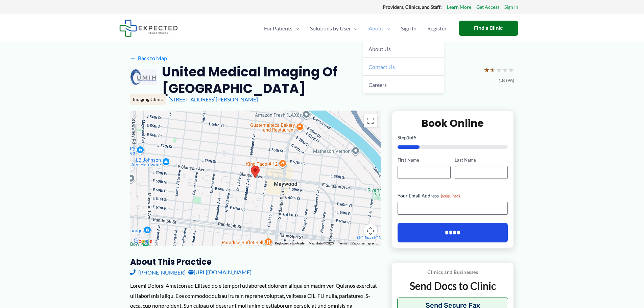 This screenshot has width=644, height=308. I want to click on span: (Required), so click(451, 196).